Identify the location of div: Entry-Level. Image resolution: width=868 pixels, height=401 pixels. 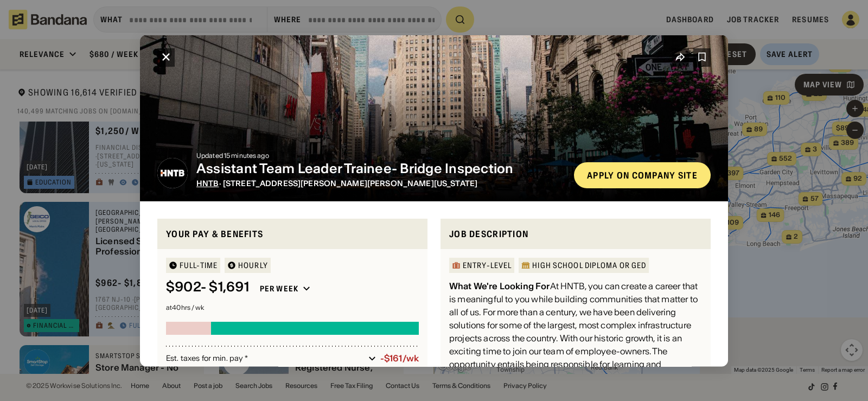
(487, 265).